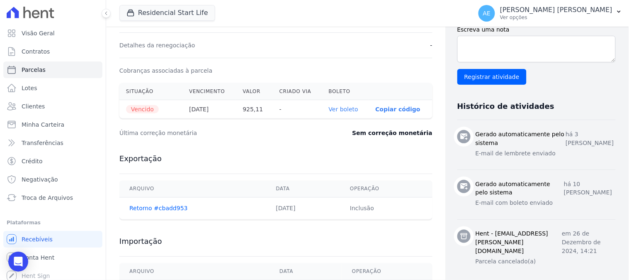 Image resolution: width=629 pixels, height=280 pixels. Describe the element at coordinates (392, 133) in the screenshot. I see `dd: Sem correção monetária` at that location.